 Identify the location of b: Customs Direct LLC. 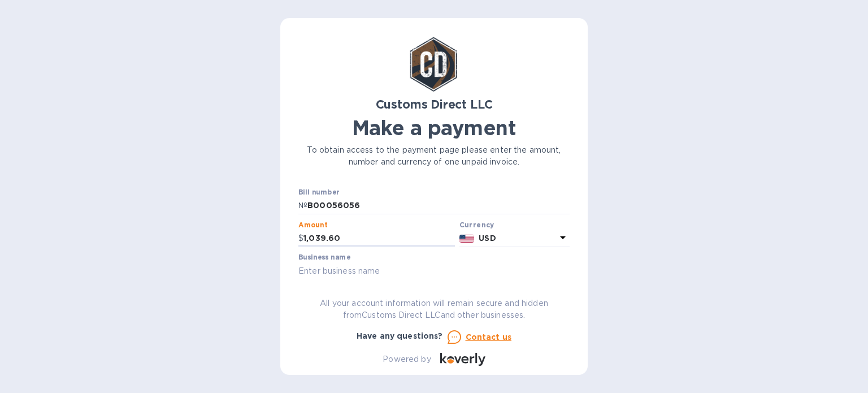
(434, 104).